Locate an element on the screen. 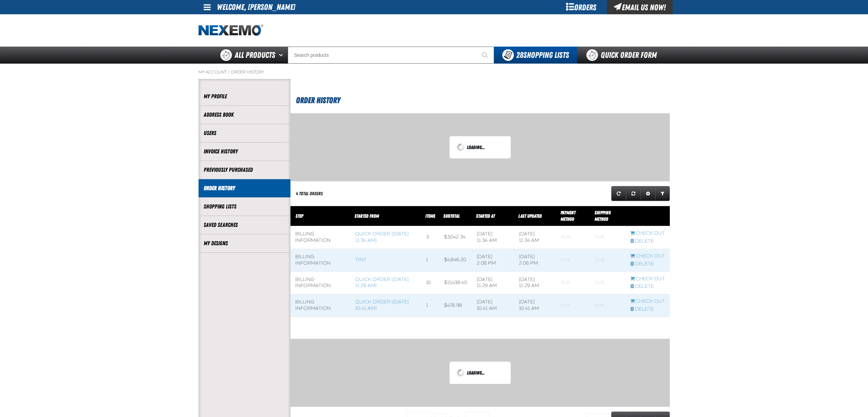  td: $478.98 is located at coordinates (455, 305).